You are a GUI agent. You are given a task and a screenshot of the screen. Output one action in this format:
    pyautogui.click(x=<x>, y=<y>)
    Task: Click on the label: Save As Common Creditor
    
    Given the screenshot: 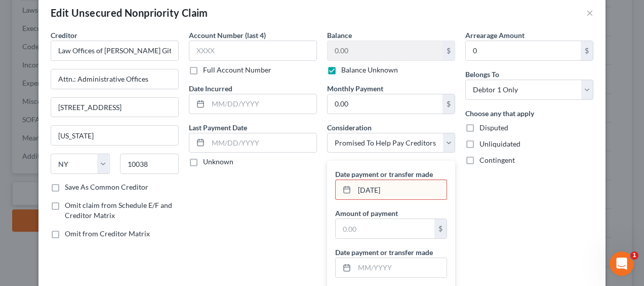 What is the action you would take?
    pyautogui.click(x=107, y=187)
    